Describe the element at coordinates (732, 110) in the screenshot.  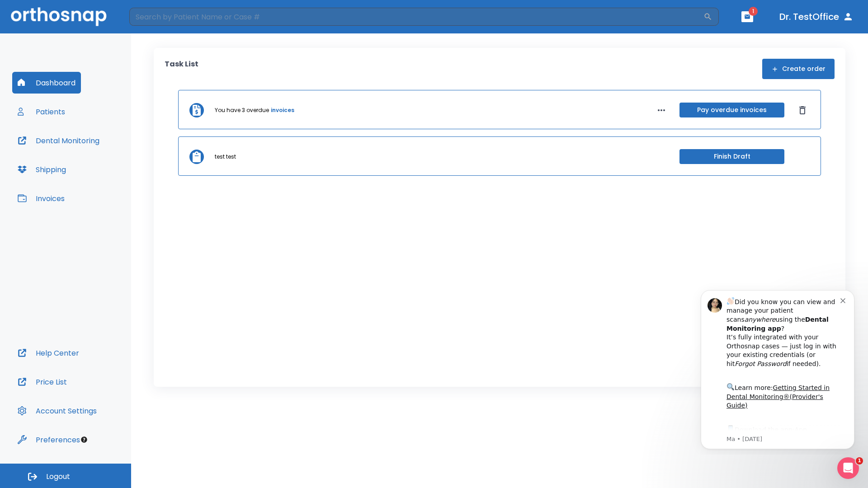
I see `button: Pay overdue invoices` at that location.